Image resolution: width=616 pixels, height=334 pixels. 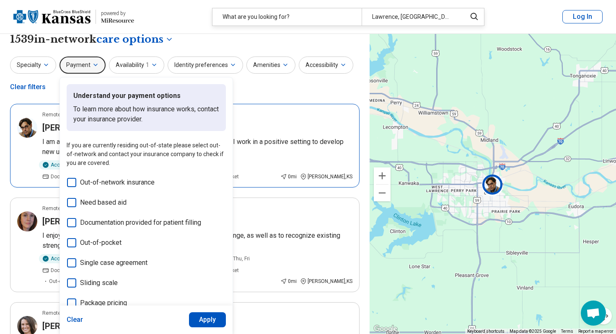 I want to click on span: Need based aid, so click(x=103, y=203).